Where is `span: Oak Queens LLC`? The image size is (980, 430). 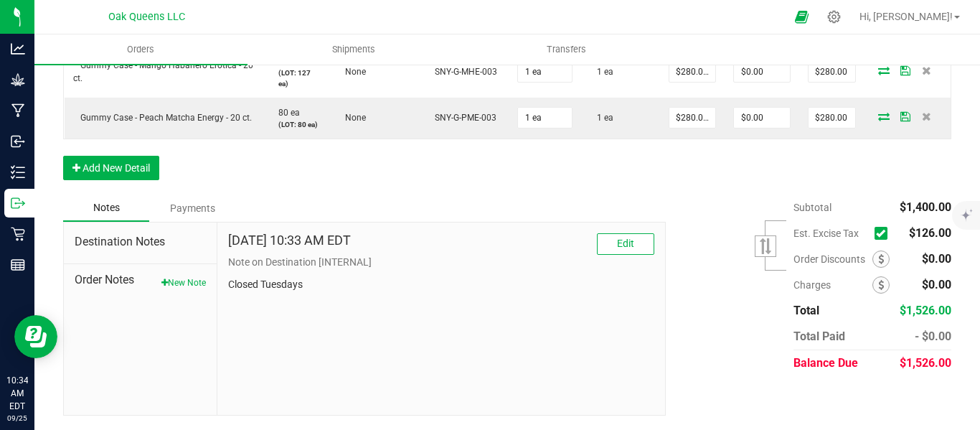 span: Oak Queens LLC is located at coordinates (147, 17).